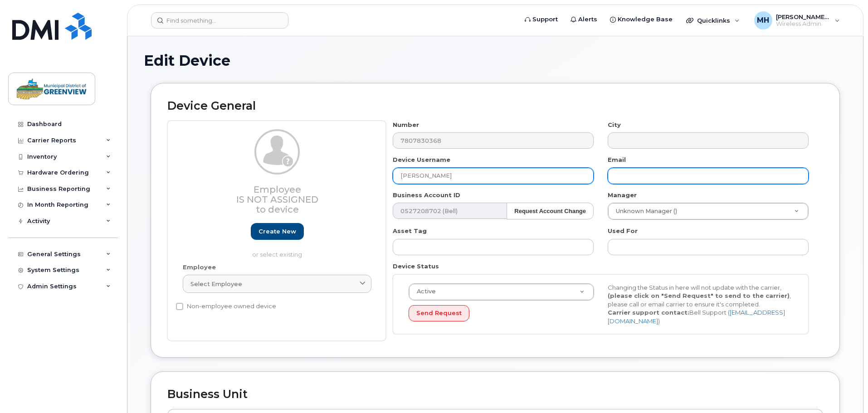  What do you see at coordinates (550, 211) in the screenshot?
I see `strong: Request Account Change` at bounding box center [550, 211].